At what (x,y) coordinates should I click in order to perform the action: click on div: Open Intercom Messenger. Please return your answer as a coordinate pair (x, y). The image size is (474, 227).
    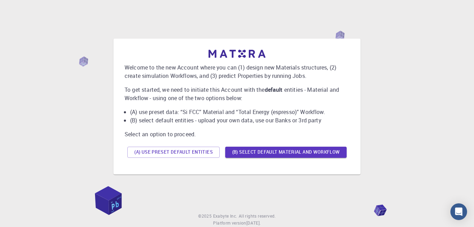
    Looking at the image, I should click on (459, 211).